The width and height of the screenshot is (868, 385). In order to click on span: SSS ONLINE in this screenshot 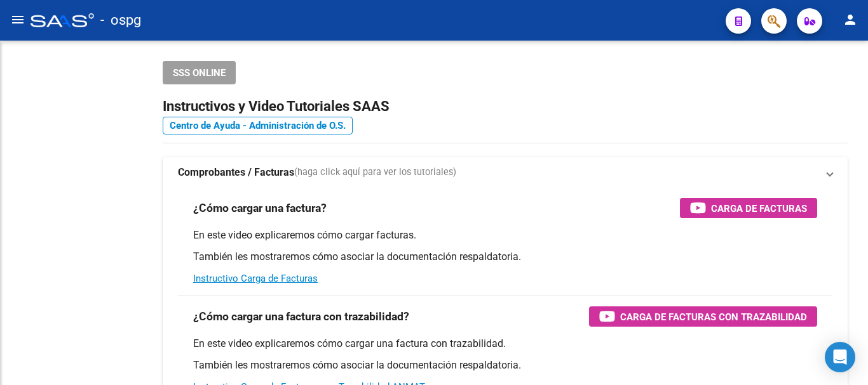, I will do `click(199, 73)`.